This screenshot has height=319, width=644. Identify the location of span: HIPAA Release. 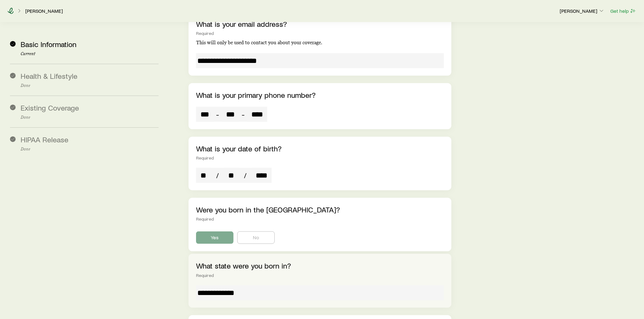
(44, 139).